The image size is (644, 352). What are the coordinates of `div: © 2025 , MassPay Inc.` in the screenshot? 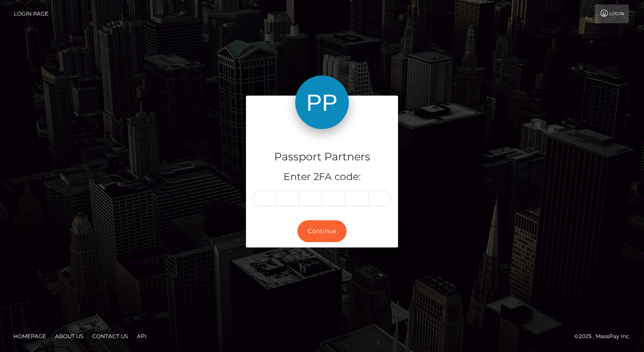 It's located at (606, 337).